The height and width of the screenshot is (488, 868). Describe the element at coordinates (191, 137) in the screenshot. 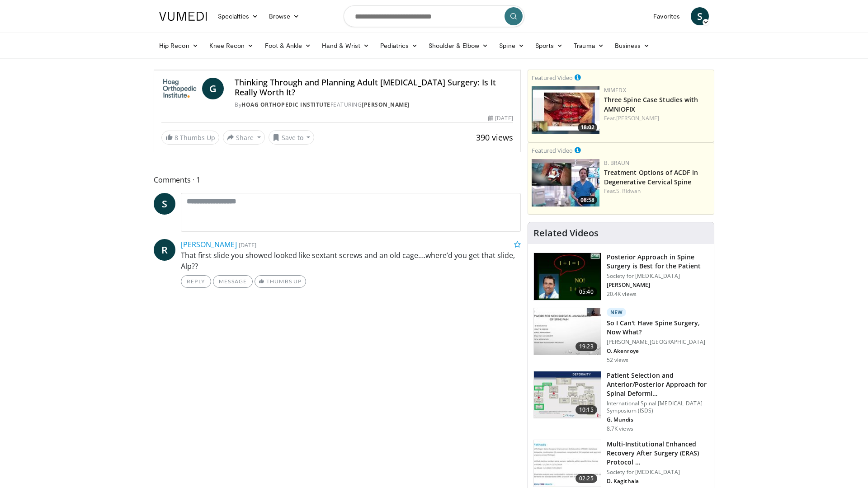

I see `a: 8 Thumbs Up` at that location.